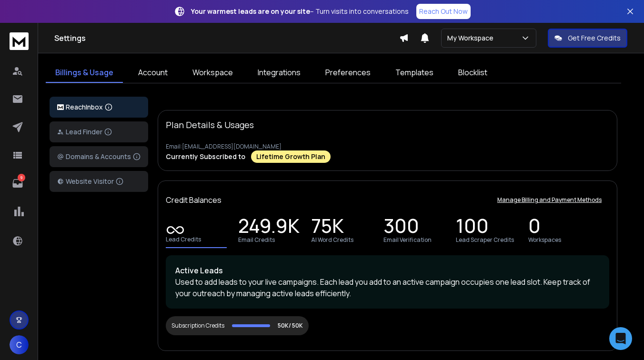 This screenshot has width=644, height=360. Describe the element at coordinates (210, 125) in the screenshot. I see `p: Plan Details & Usages` at that location.